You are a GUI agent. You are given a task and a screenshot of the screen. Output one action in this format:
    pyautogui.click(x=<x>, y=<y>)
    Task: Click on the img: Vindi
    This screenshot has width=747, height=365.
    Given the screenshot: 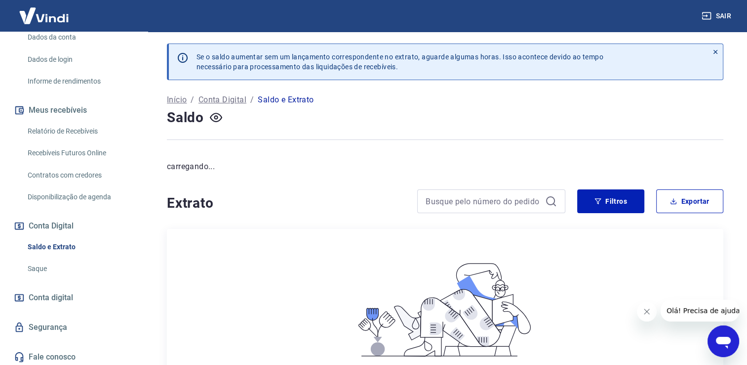 What is the action you would take?
    pyautogui.click(x=44, y=15)
    